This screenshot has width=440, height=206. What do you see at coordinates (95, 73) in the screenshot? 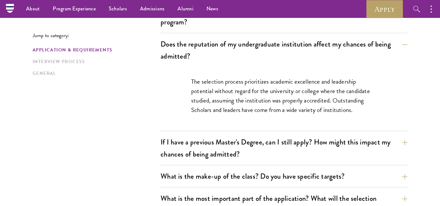
I see `a: General` at bounding box center [95, 73].